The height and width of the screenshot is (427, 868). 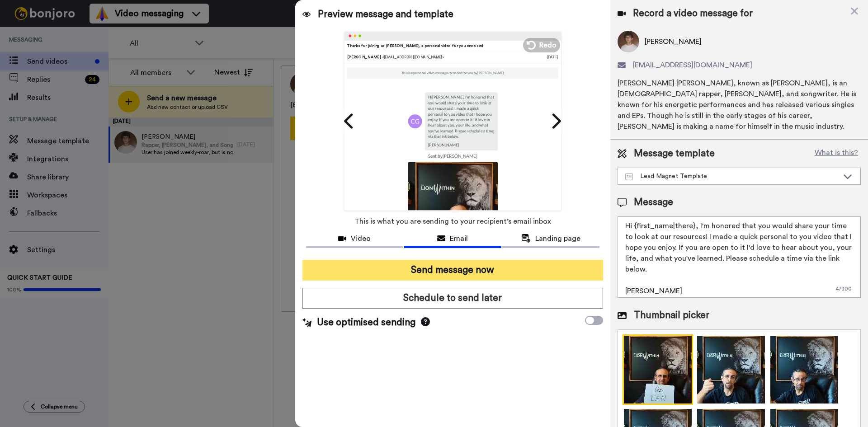 What do you see at coordinates (459, 238) in the screenshot?
I see `span: Email` at bounding box center [459, 238].